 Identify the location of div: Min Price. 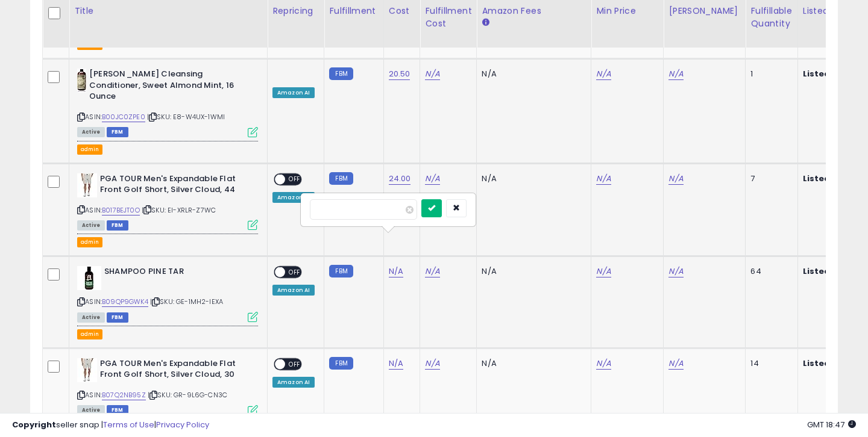
(627, 11).